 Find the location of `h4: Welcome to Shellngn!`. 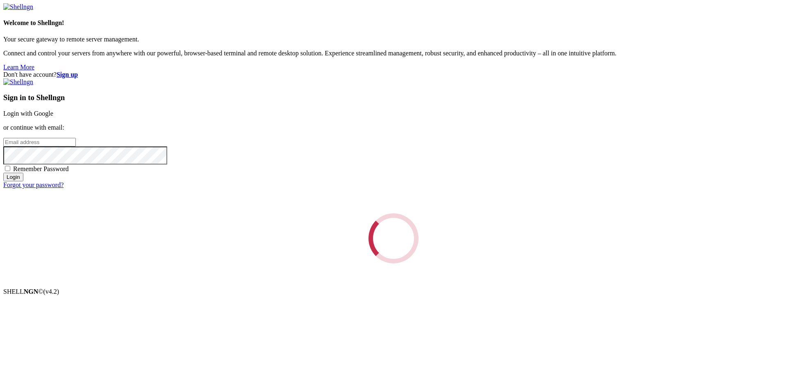

h4: Welcome to Shellngn! is located at coordinates (393, 23).